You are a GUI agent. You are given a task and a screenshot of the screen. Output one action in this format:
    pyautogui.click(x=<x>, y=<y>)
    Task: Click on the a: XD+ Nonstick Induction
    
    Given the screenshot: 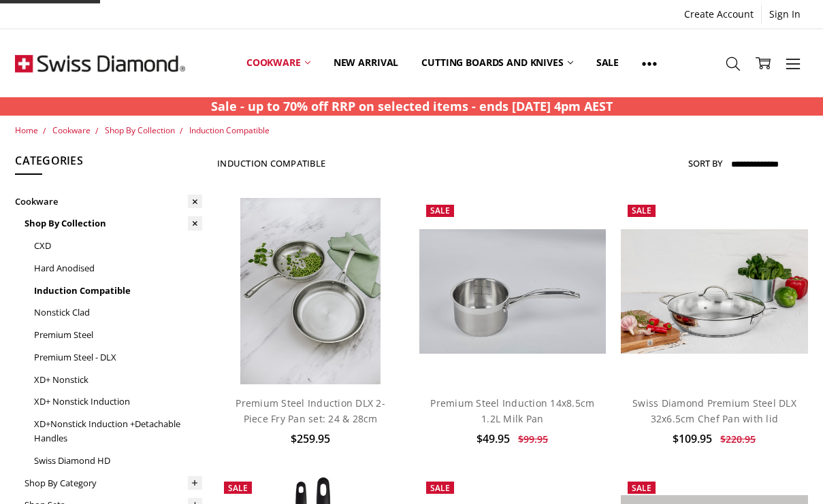 What is the action you would take?
    pyautogui.click(x=117, y=401)
    